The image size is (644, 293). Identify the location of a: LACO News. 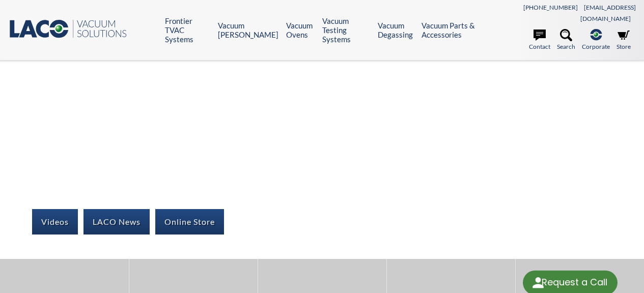
(116, 221).